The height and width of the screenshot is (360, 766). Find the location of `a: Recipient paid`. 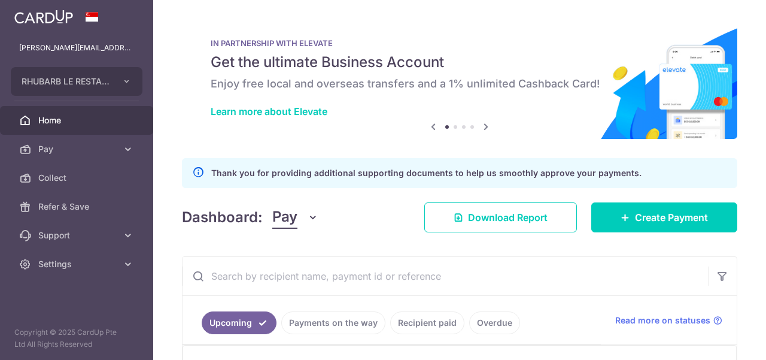

a: Recipient paid is located at coordinates (427, 323).